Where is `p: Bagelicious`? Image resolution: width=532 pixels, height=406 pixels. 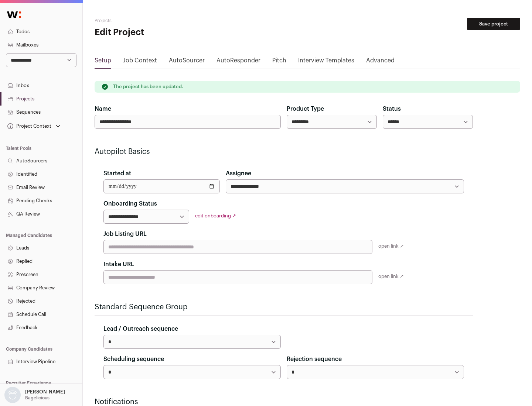
p: Bagelicious is located at coordinates (37, 398).